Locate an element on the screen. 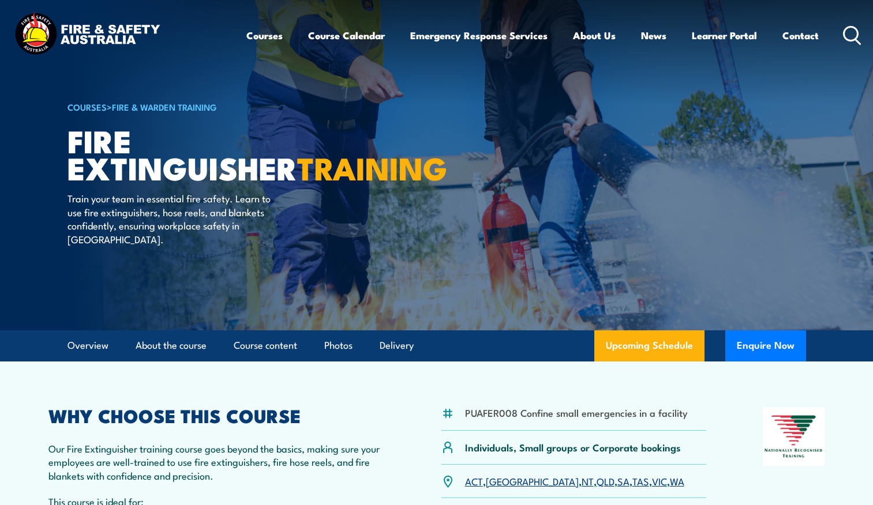 Image resolution: width=873 pixels, height=505 pixels. strong: TRAINING is located at coordinates (372, 167).